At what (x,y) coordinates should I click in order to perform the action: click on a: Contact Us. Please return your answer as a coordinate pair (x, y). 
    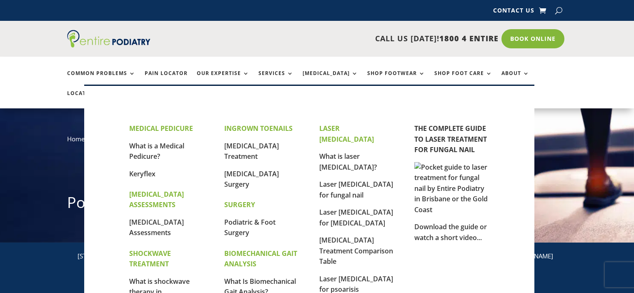
    Looking at the image, I should click on (514, 12).